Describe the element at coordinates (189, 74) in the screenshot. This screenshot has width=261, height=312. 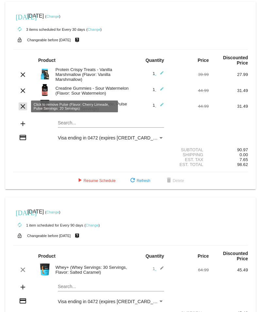
I see `div: 39.99` at that location.